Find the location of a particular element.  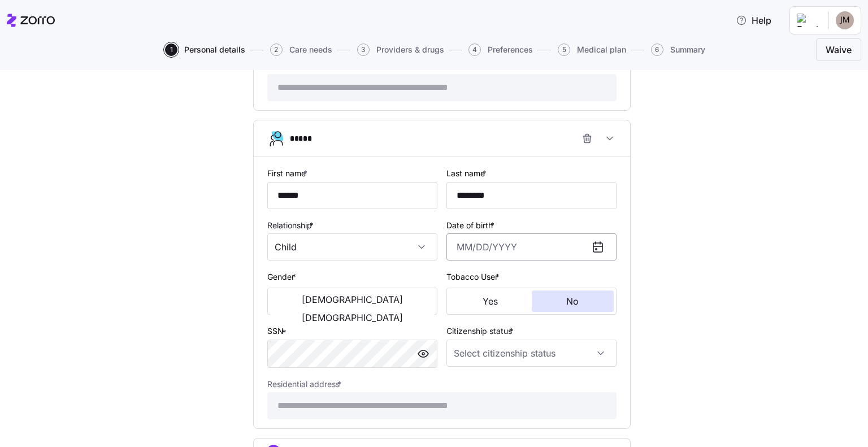

span: Preferences is located at coordinates (510, 50).